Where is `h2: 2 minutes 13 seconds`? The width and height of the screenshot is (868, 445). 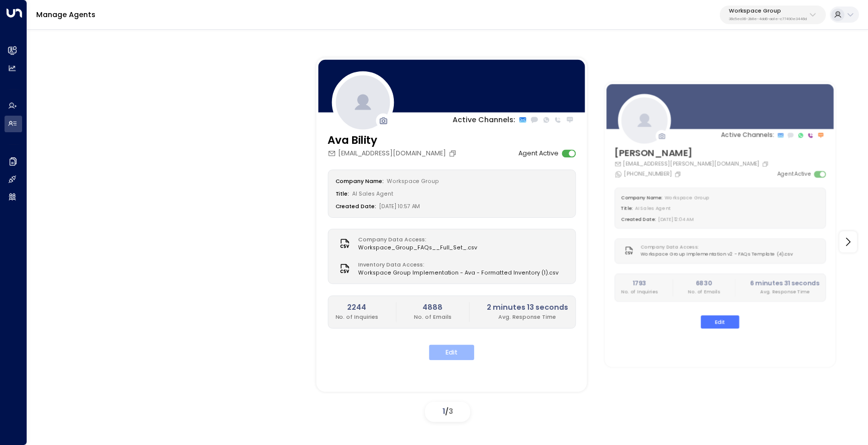
h2: 2 minutes 13 seconds is located at coordinates (528, 307).